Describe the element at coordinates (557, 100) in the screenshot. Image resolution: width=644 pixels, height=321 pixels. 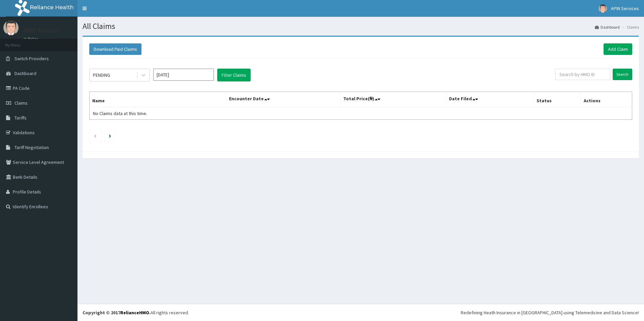
I see `th: Status` at that location.